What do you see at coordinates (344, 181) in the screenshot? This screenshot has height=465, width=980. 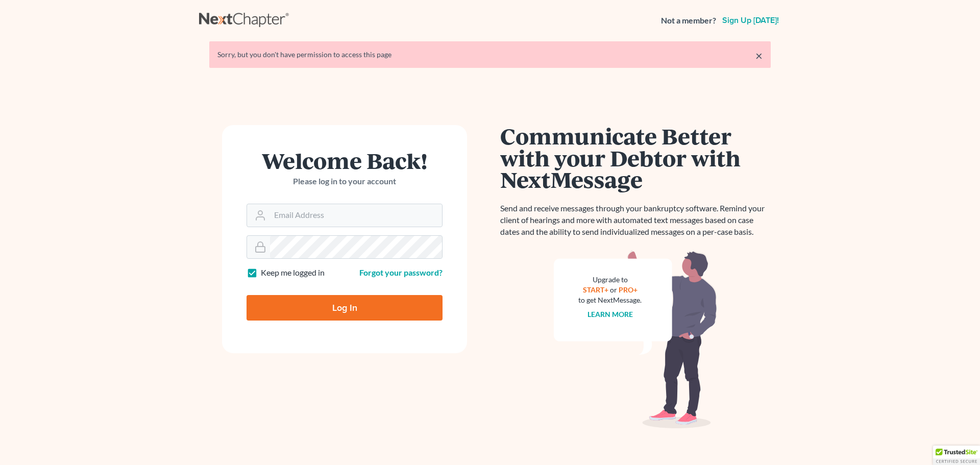 I see `p: Please log in to your account` at bounding box center [344, 181].